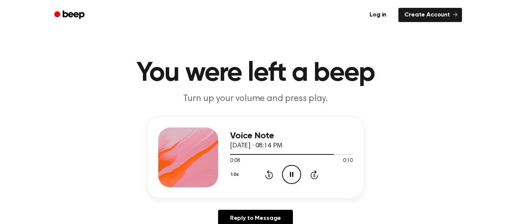  What do you see at coordinates (291, 136) in the screenshot?
I see `h3: Voice Note` at bounding box center [291, 136].